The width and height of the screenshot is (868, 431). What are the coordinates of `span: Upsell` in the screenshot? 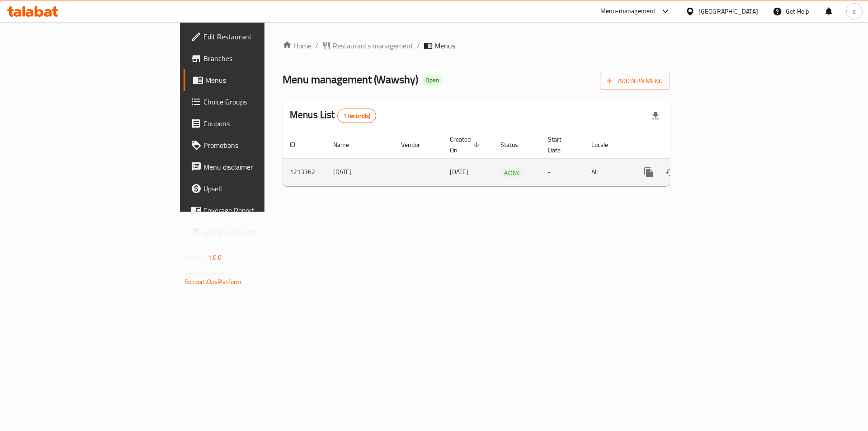 It's located at (260, 189).